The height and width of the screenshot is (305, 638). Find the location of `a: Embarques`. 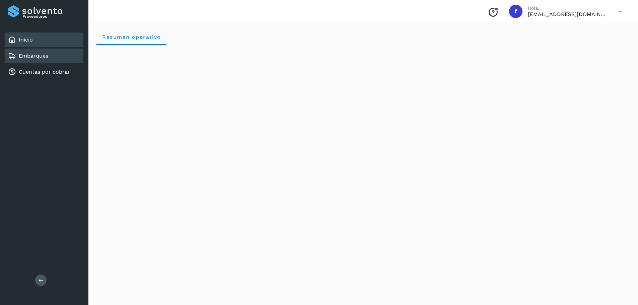

a: Embarques is located at coordinates (34, 56).